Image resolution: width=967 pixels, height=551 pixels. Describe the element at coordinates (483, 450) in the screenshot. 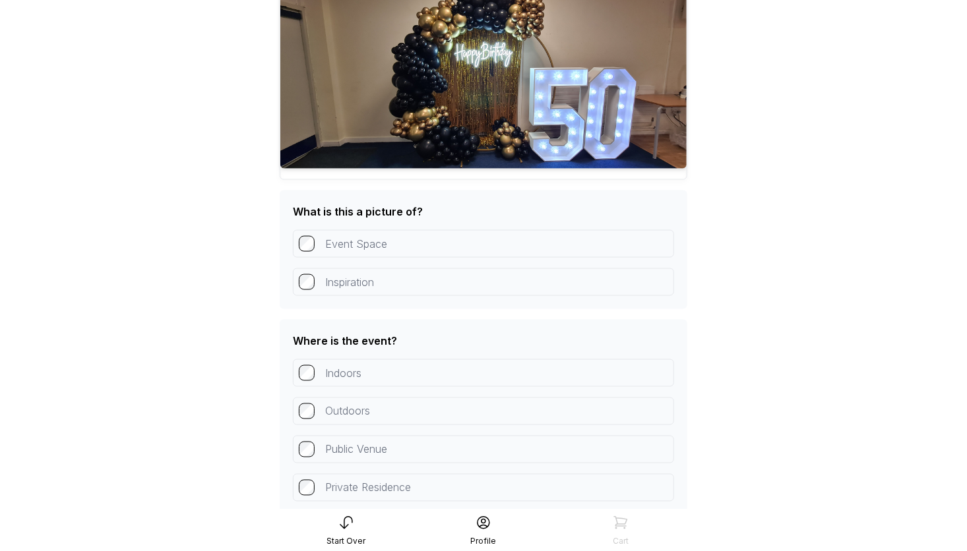

I see `div: Public Venue` at that location.